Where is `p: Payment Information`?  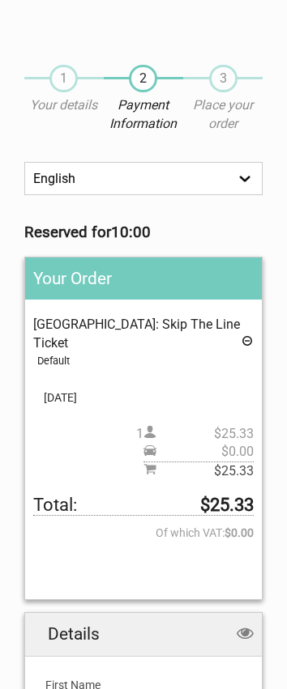 p: Payment Information is located at coordinates (143, 114).